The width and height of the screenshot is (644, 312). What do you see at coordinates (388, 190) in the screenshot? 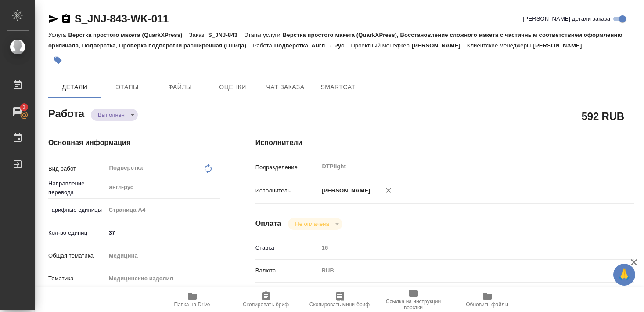
I see `button: Удалить исполнителя` at bounding box center [388, 190].